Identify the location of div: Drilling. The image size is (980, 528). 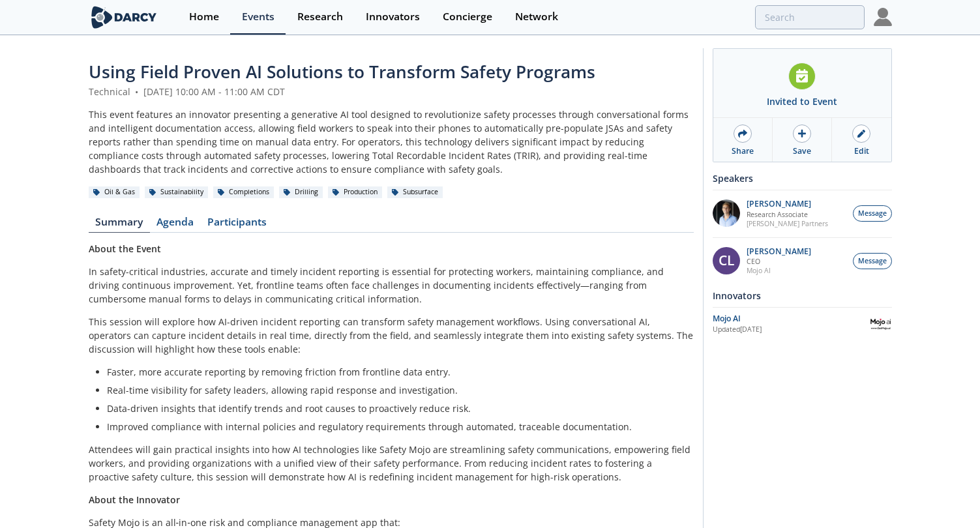
(301, 192).